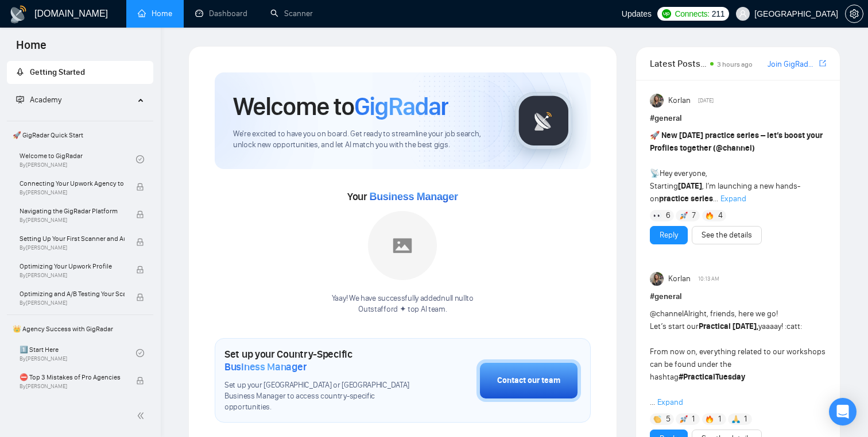  Describe the element at coordinates (708, 279) in the screenshot. I see `span: 10:13 AM` at that location.